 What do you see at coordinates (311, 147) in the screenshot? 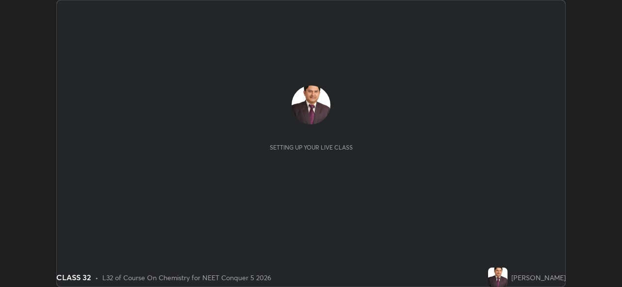
I see `div: Setting up your live class` at bounding box center [311, 147].